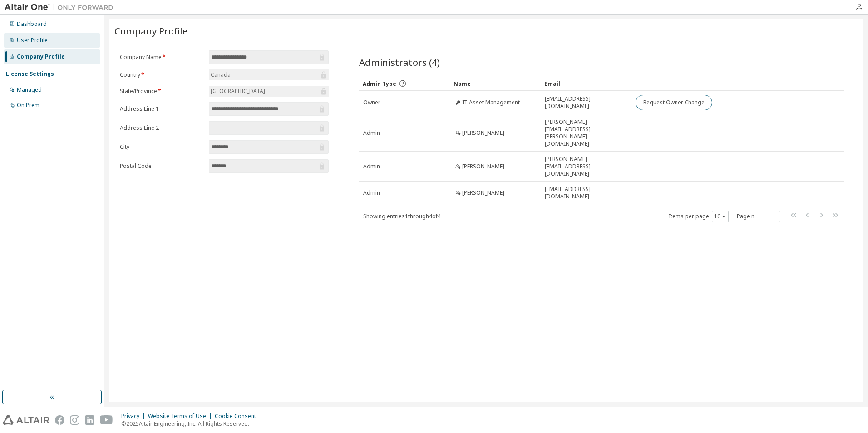 The width and height of the screenshot is (868, 433). What do you see at coordinates (32, 24) in the screenshot?
I see `div: Dashboard` at bounding box center [32, 24].